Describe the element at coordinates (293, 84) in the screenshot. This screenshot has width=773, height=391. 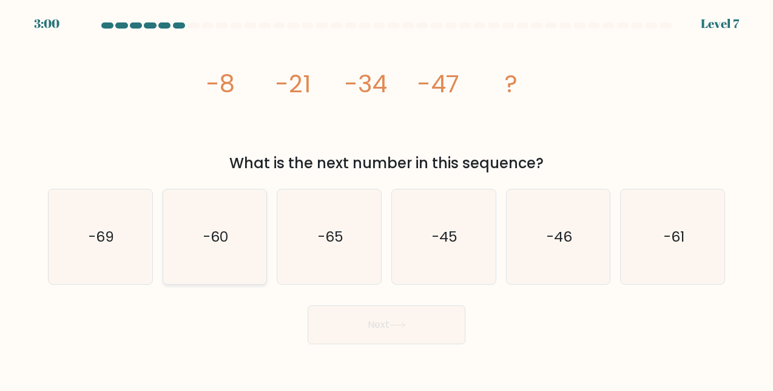
I see `tspan: -21` at that location.